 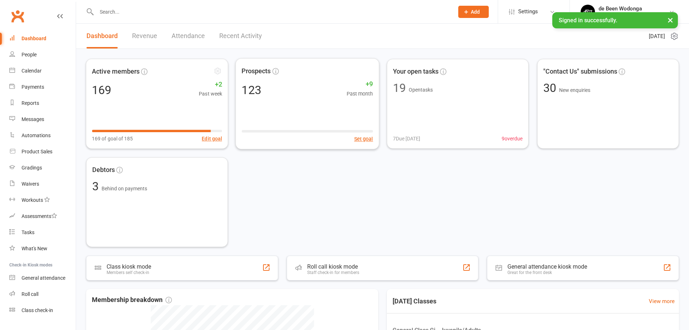 I want to click on div: Messages, so click(x=33, y=119).